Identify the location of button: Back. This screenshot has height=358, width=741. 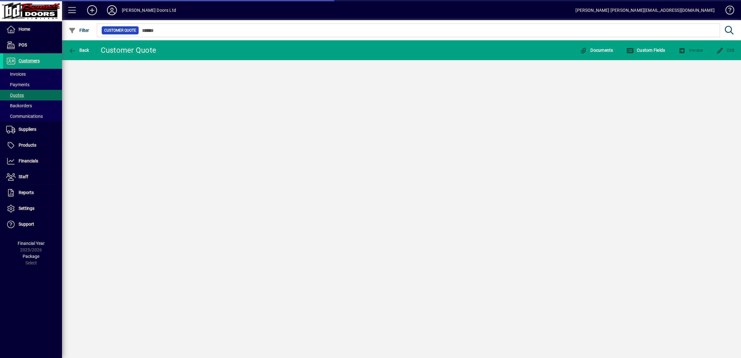
(79, 50).